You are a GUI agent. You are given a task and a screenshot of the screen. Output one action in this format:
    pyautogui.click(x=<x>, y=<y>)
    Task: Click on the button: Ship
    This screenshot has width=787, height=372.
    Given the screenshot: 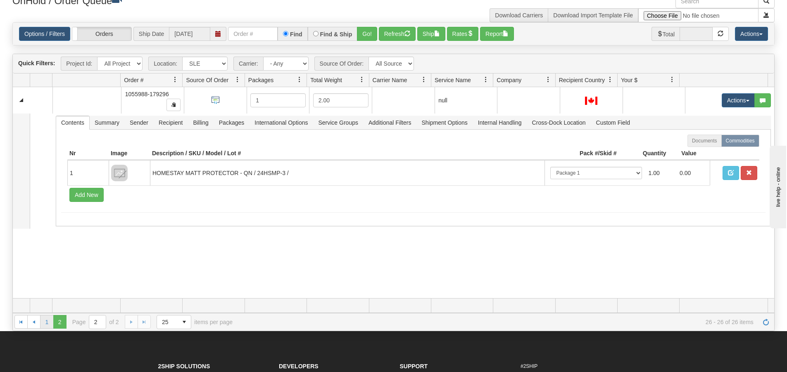 What is the action you would take?
    pyautogui.click(x=431, y=34)
    